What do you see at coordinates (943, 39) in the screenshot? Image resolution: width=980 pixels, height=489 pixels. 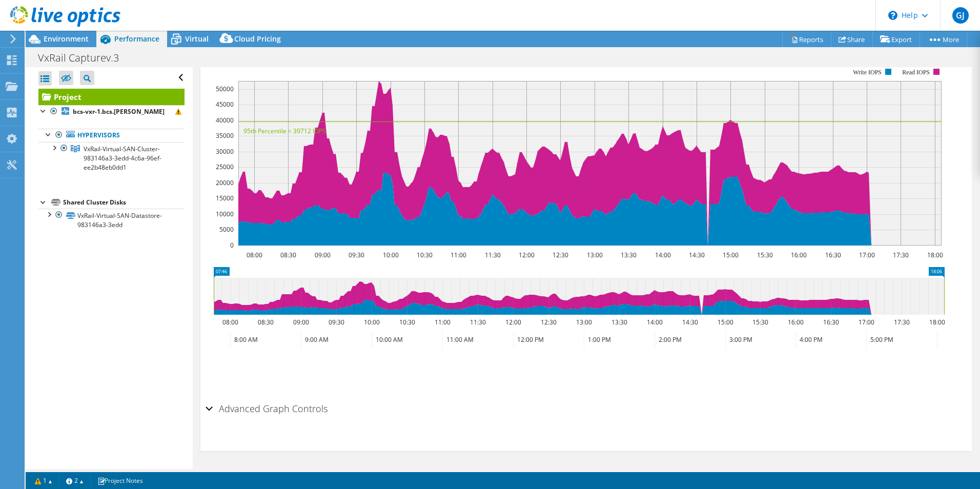 I see `a: More` at bounding box center [943, 39].